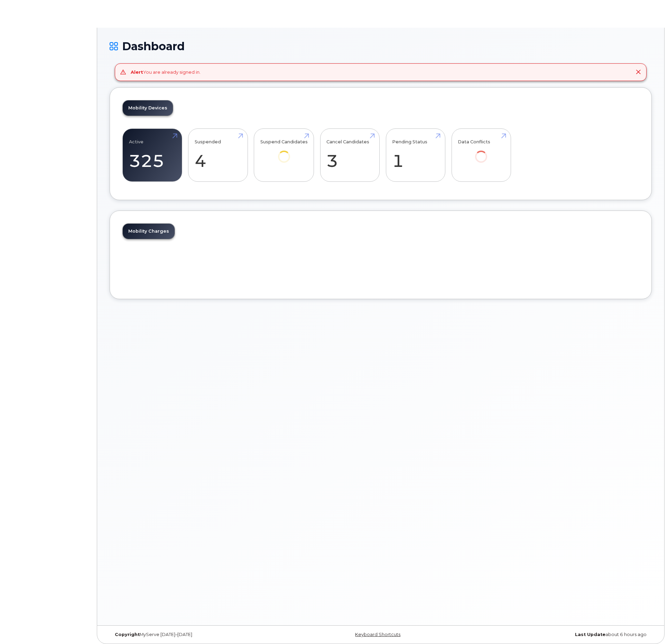 The height and width of the screenshot is (644, 668). Describe the element at coordinates (350, 155) in the screenshot. I see `a: Cancel Candidates 3` at that location.